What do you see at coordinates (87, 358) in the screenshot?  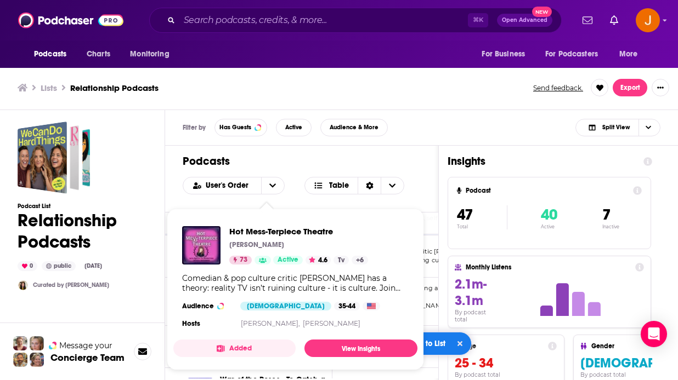 I see `h3: Concierge Team` at bounding box center [87, 358].